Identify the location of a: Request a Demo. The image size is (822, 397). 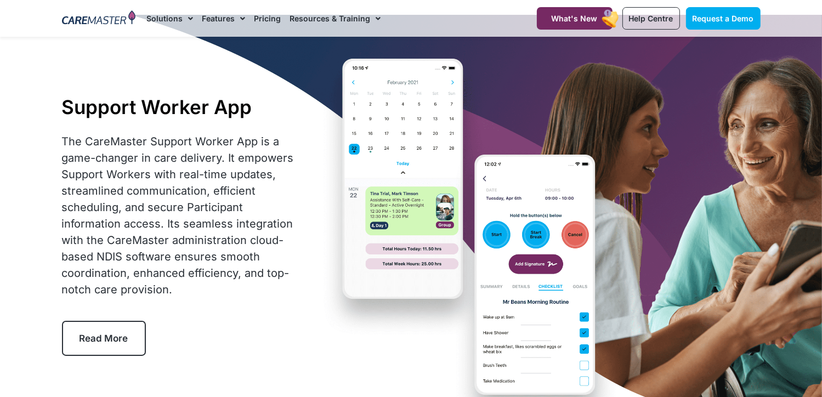
(724, 18).